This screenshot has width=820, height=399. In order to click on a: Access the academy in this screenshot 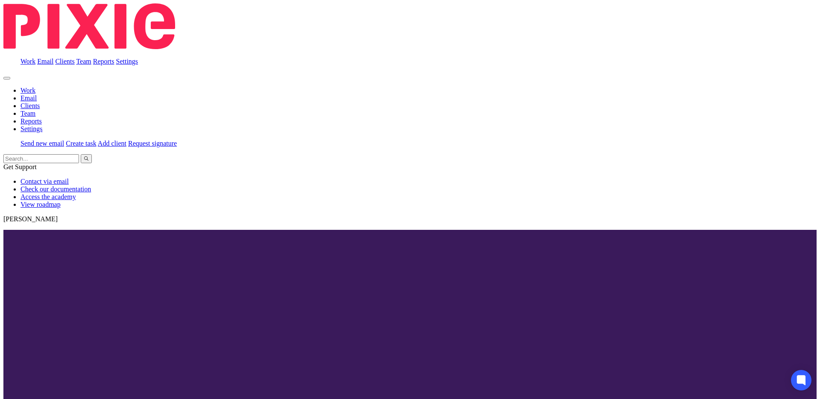, I will do `click(48, 197)`.